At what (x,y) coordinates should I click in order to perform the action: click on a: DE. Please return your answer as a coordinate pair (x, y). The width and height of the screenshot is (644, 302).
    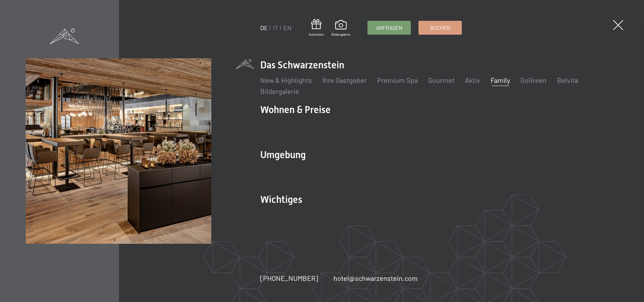
    Looking at the image, I should click on (264, 28).